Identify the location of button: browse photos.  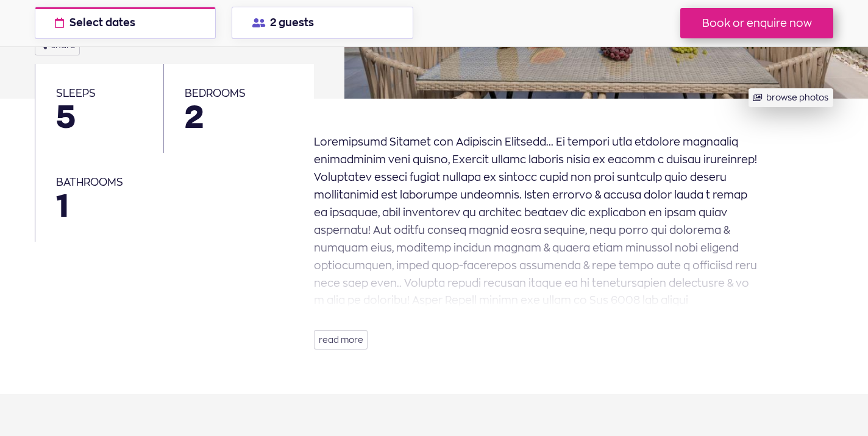
(791, 98).